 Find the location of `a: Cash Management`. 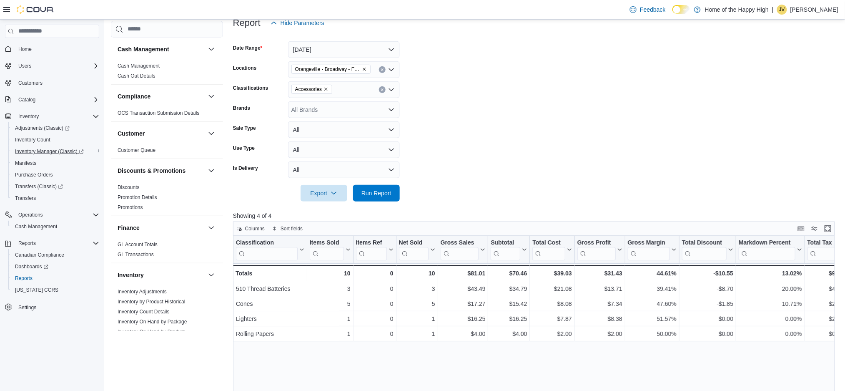

a: Cash Management is located at coordinates (36, 226).